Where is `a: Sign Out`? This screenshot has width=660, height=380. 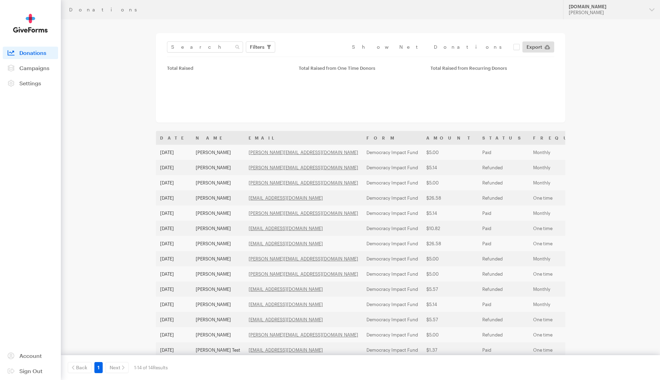
a: Sign Out is located at coordinates (30, 371).